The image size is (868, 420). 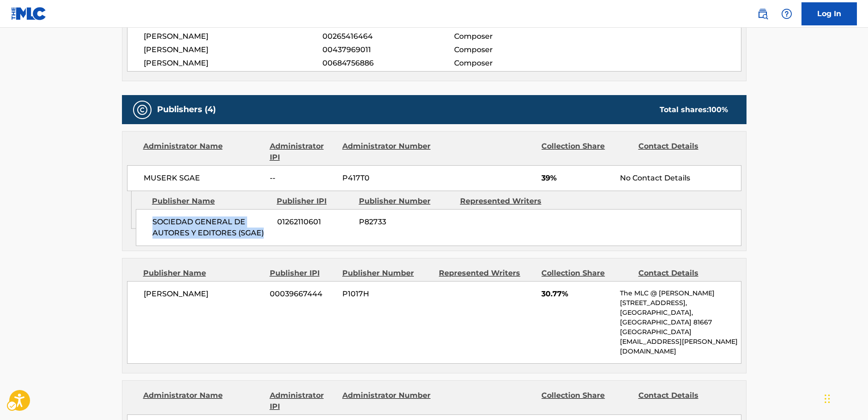 What do you see at coordinates (211, 228) in the screenshot?
I see `span: SOCIEDAD GENERAL DE AUTORES Y EDITORES (SGAE)` at bounding box center [211, 228].